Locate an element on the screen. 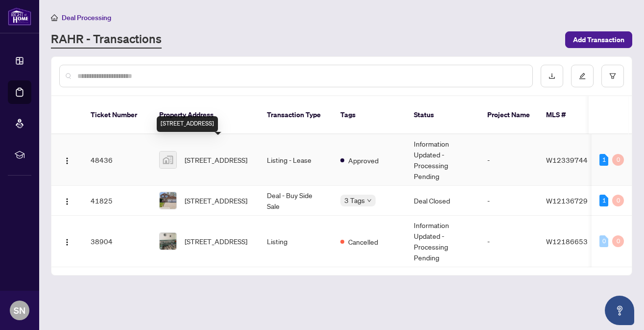 This screenshot has width=644, height=330. span: W12339744 is located at coordinates (567, 160).